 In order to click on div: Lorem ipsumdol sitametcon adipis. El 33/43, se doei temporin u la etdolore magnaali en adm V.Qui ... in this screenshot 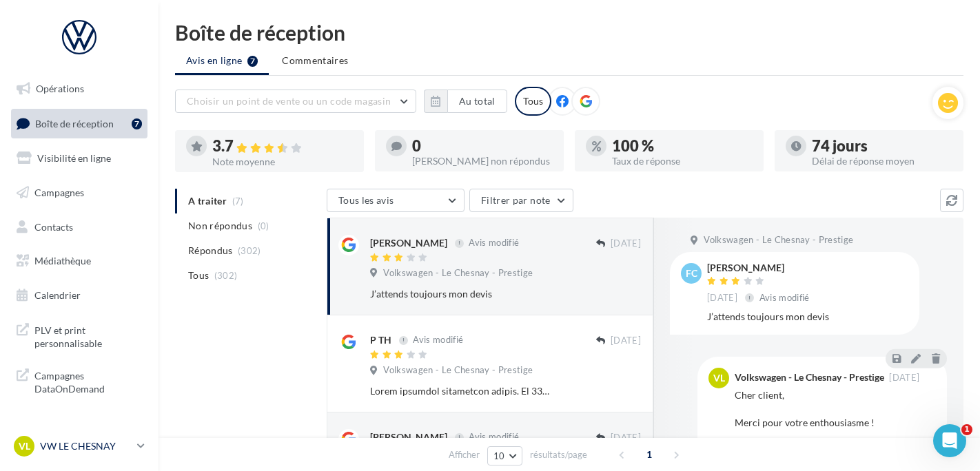, I will do `click(460, 391)`.